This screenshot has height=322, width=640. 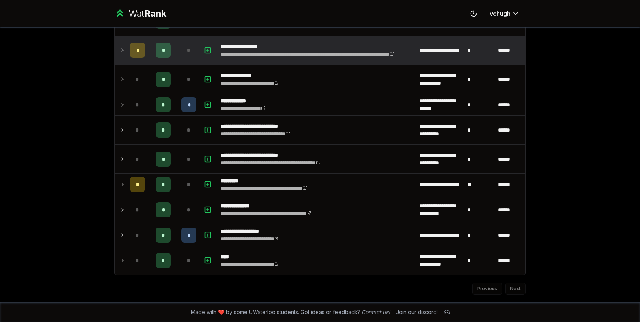 What do you see at coordinates (147, 14) in the screenshot?
I see `div: Wat` at bounding box center [147, 14].